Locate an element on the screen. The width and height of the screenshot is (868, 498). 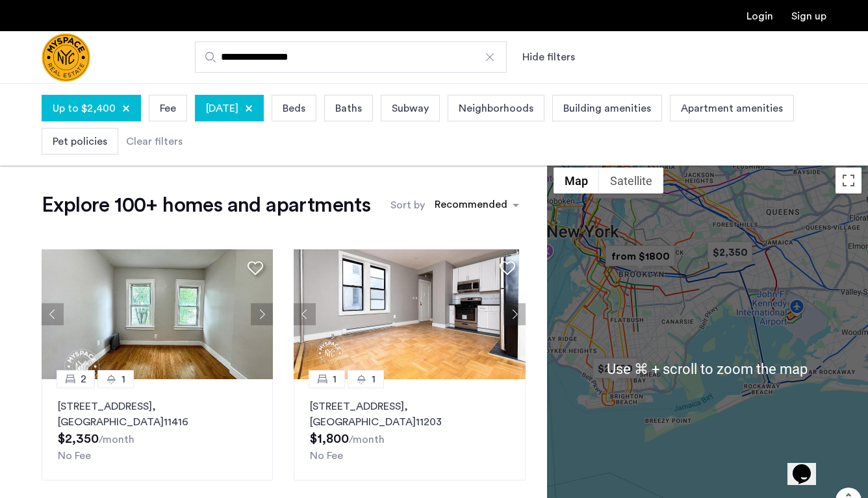
span: $2,350 is located at coordinates (78, 439).